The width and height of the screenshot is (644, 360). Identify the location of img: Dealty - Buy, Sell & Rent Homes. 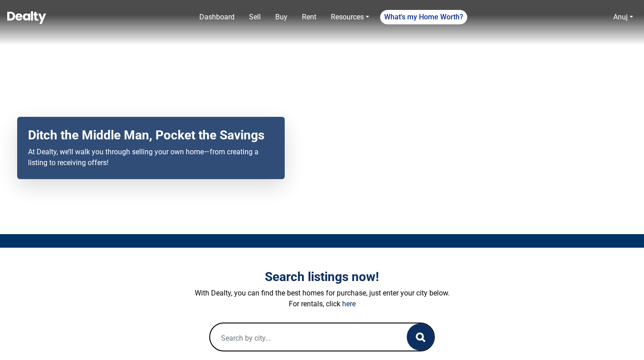
(27, 17).